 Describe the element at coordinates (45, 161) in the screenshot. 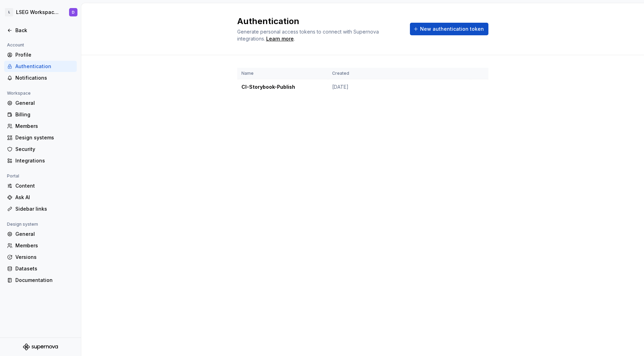

I see `div: Integrations` at that location.